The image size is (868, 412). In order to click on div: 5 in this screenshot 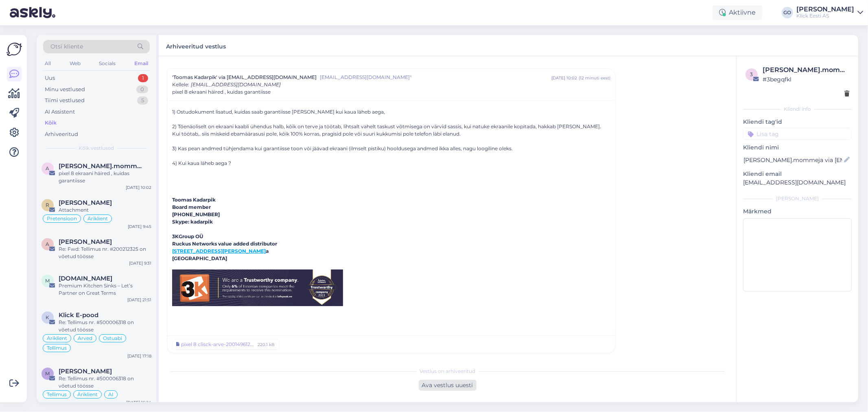, I will do `click(143, 100)`.